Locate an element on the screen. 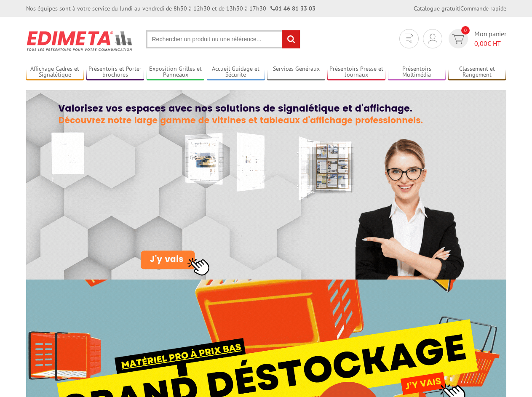 The image size is (532, 397). a: Classement et Rangement is located at coordinates (477, 72).